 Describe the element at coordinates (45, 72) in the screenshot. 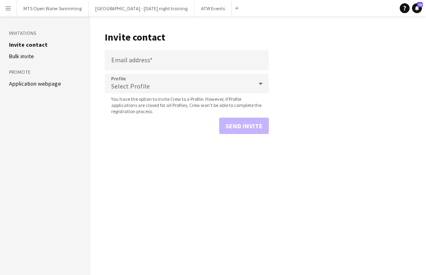

I see `h3: Promote` at that location.